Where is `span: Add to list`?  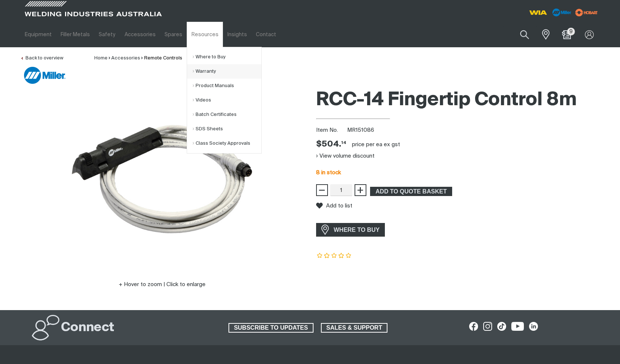 span: Add to list is located at coordinates (339, 206).